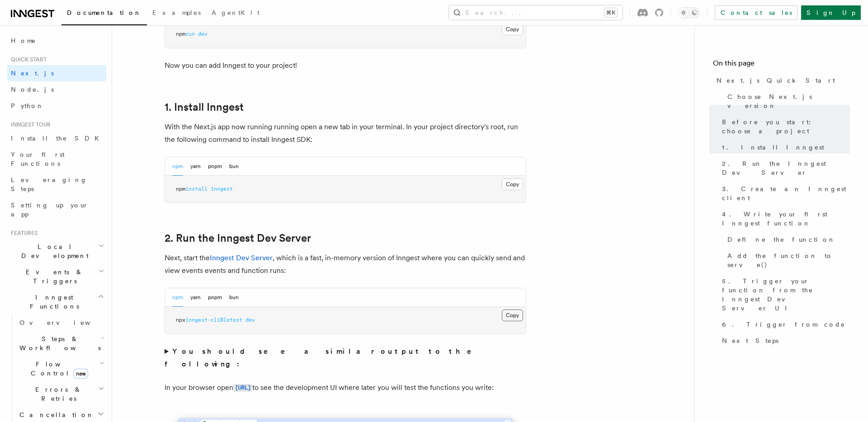 The width and height of the screenshot is (868, 422). What do you see at coordinates (781, 239) in the screenshot?
I see `span: Define the function` at bounding box center [781, 239].